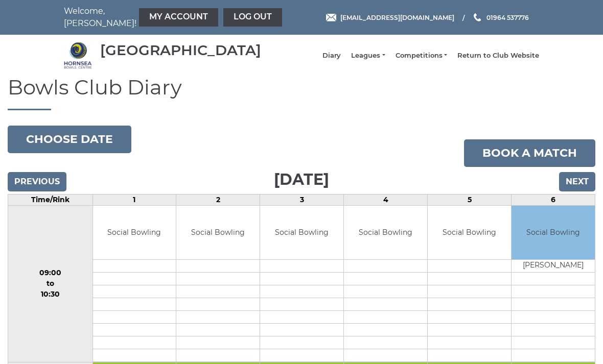 The width and height of the screenshot is (603, 364). Describe the element at coordinates (368, 56) in the screenshot. I see `a: Leagues` at that location.